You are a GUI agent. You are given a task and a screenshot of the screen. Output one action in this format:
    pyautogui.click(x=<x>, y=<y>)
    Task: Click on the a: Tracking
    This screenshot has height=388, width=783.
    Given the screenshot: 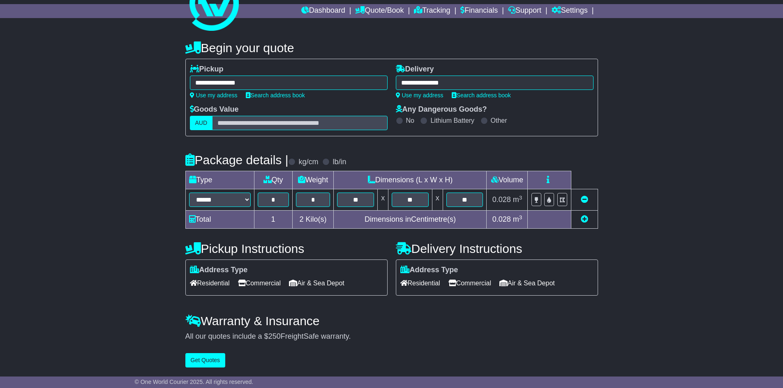 What is the action you would take?
    pyautogui.click(x=432, y=11)
    